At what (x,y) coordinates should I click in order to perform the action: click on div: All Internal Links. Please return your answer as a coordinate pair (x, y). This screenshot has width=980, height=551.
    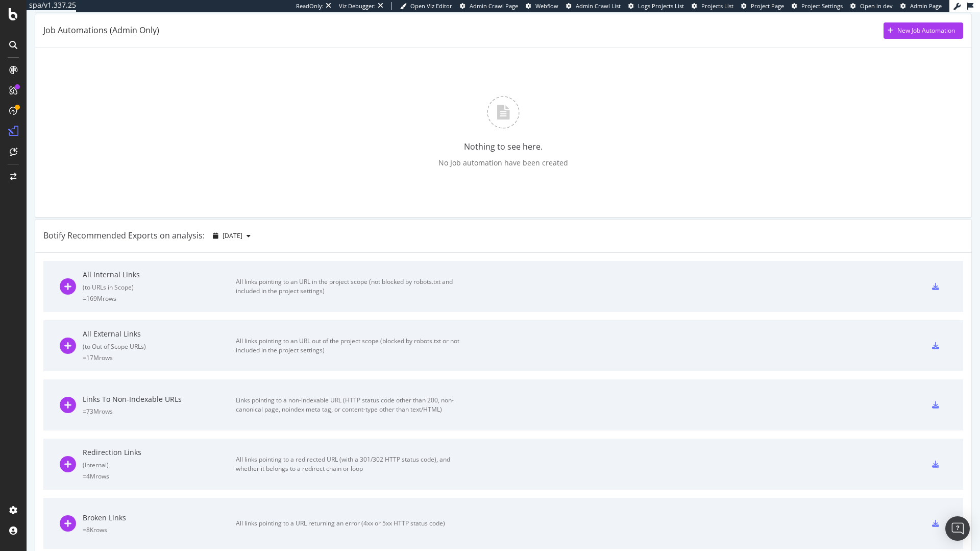
    Looking at the image, I should click on (159, 275).